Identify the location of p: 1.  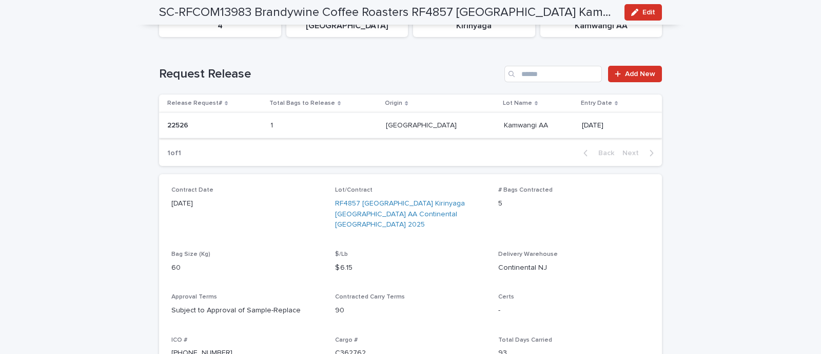
(273, 124).